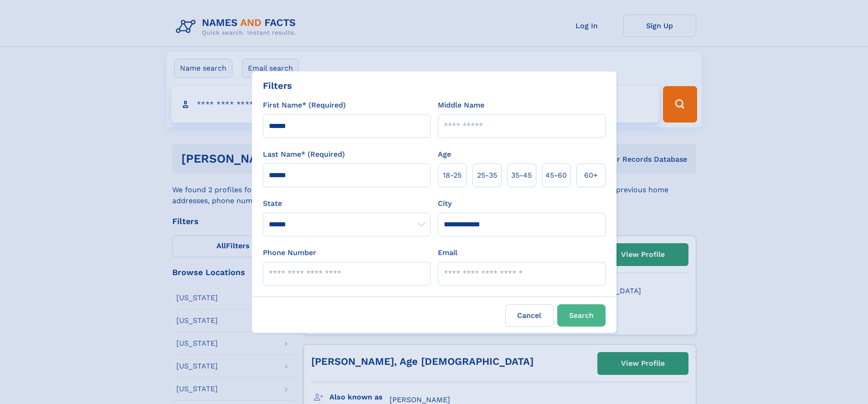 The height and width of the screenshot is (404, 868). Describe the element at coordinates (591, 175) in the screenshot. I see `span: 60+` at that location.